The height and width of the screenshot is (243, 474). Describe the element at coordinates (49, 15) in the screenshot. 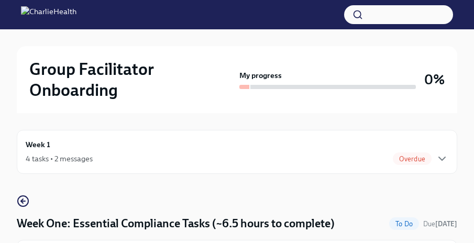

I see `img: CharlieHealth` at that location.